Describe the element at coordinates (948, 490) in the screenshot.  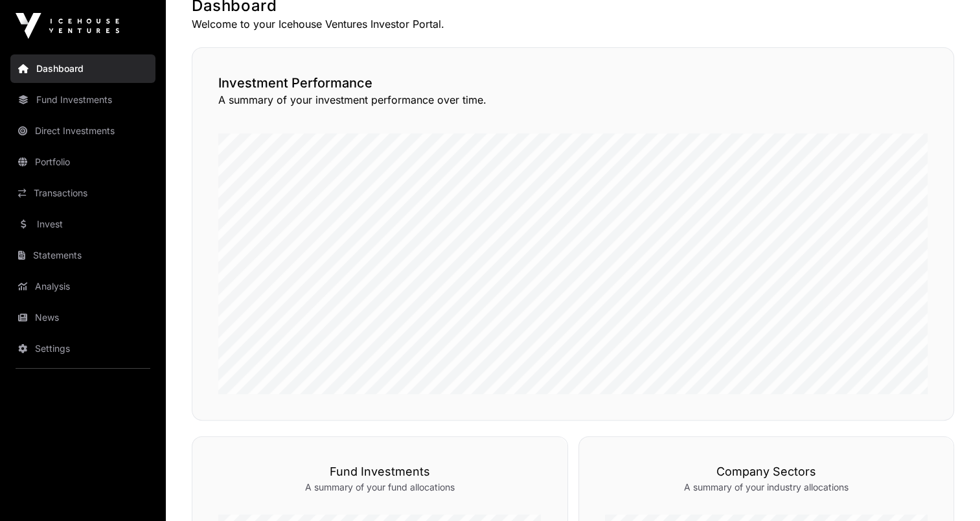
I see `div: Chat Widget` at that location.